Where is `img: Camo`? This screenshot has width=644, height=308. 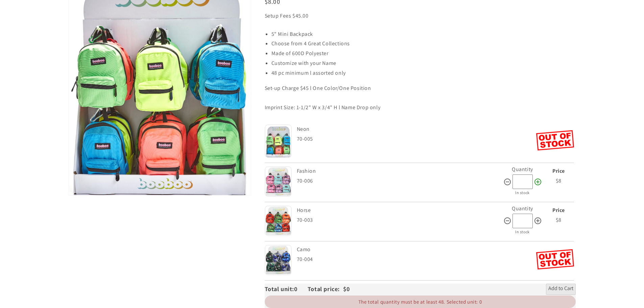
img: Camo is located at coordinates (278, 260).